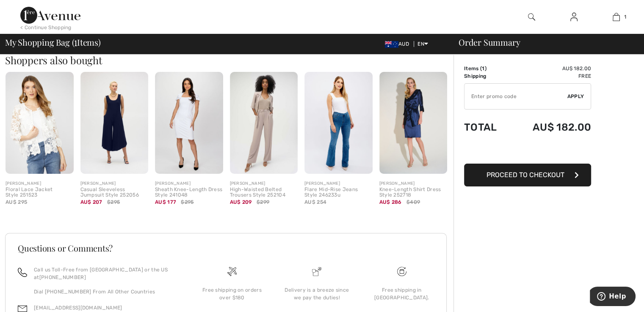  Describe the element at coordinates (40, 193) in the screenshot. I see `div: Floral Lace Jacket Style 251523` at that location.